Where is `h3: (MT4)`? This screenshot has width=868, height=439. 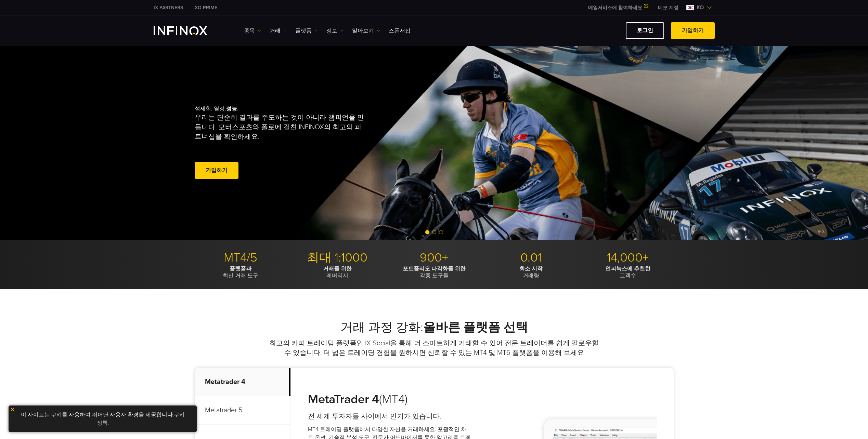
h3: (MT4) is located at coordinates (389, 400).